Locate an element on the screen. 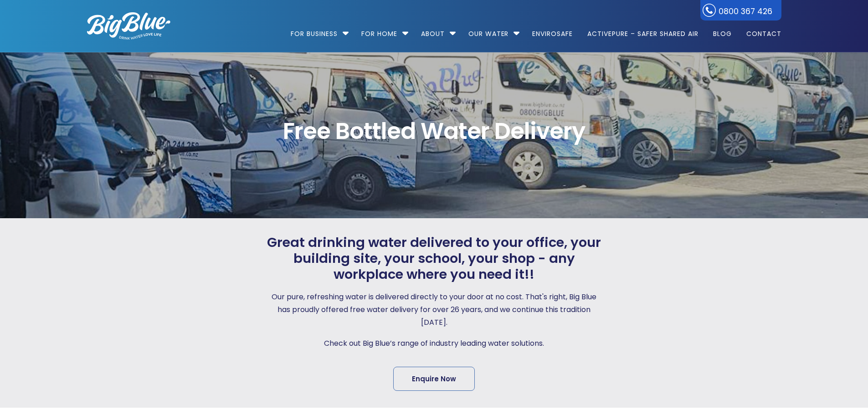 The height and width of the screenshot is (415, 868). p: Check out Big Blue’s range of industry leading water solutions. is located at coordinates (434, 343).